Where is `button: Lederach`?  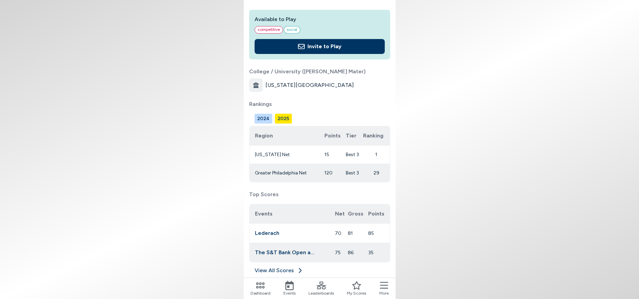
button: Lederach is located at coordinates (285, 233).